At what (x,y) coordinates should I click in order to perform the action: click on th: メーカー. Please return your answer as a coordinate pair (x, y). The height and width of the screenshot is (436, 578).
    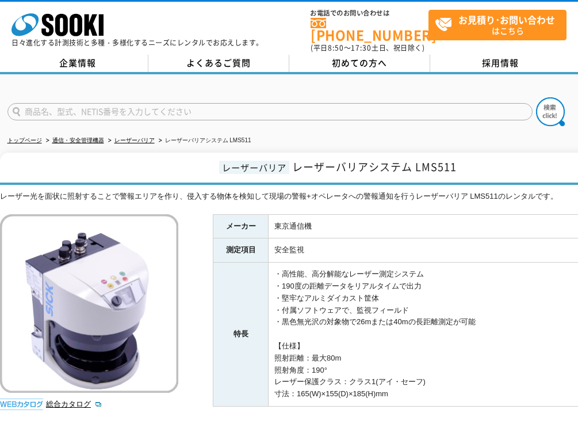
    Looking at the image, I should click on (241, 226).